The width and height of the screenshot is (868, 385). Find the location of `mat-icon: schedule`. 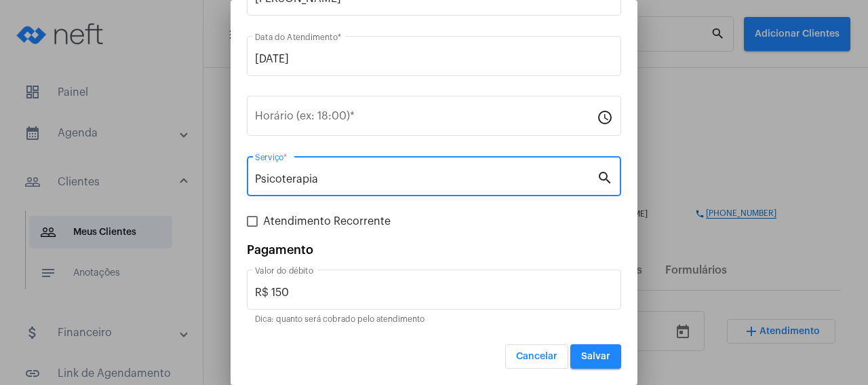

mat-icon: schedule is located at coordinates (605, 117).